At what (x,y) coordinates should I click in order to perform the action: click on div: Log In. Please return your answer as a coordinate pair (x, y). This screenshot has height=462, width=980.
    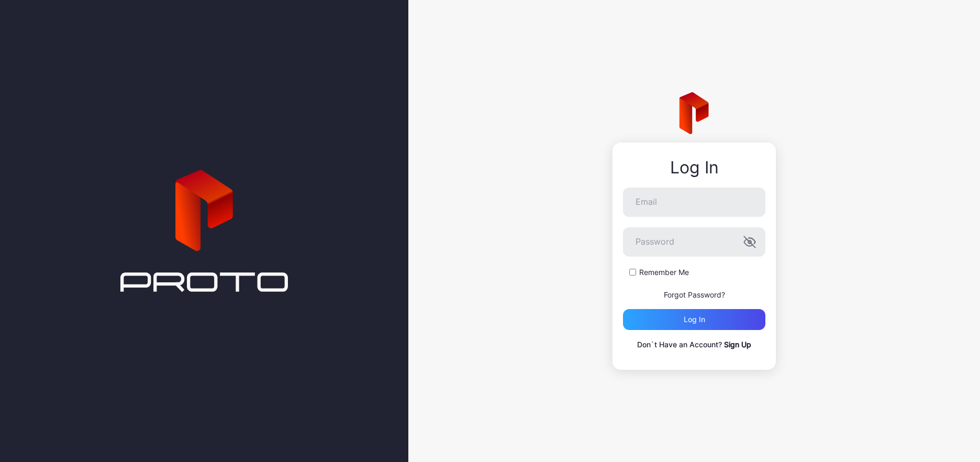
    Looking at the image, I should click on (694, 168).